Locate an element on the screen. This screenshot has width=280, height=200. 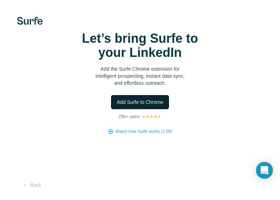
button: Back is located at coordinates (31, 185).